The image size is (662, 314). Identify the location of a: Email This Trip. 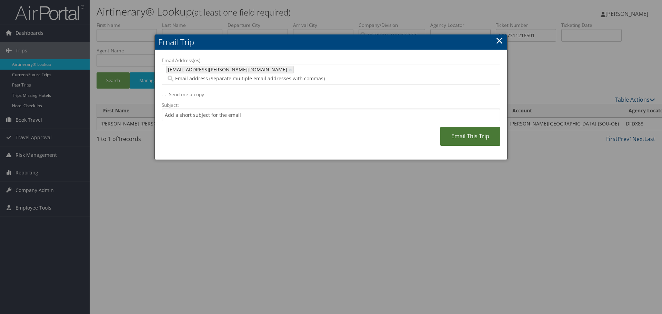
(470, 136).